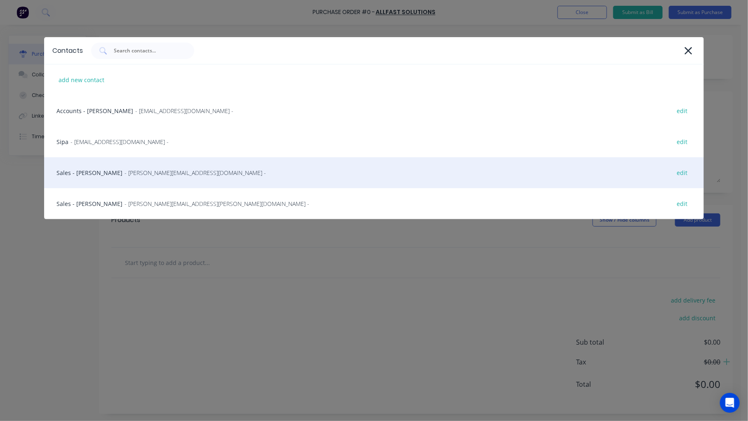  I want to click on input: Search contacts..., so click(147, 51).